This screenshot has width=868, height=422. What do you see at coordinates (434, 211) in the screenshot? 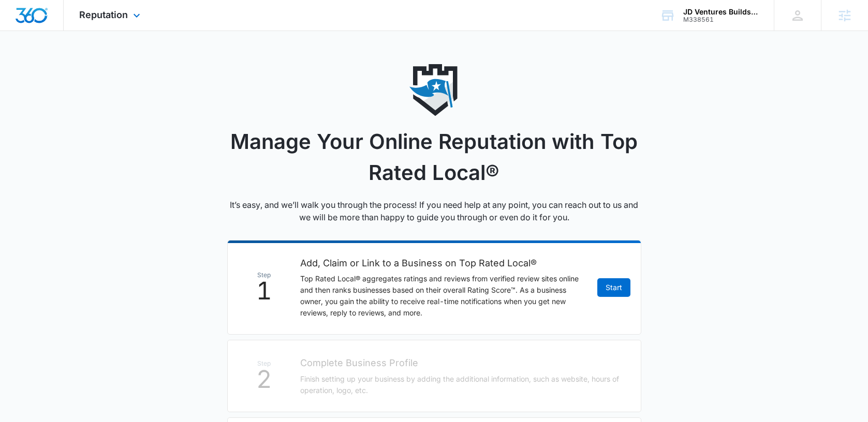
I see `p: It’s easy, and we’ll walk you through the process! If you need help at any point, you can reach o...` at bounding box center [434, 211].